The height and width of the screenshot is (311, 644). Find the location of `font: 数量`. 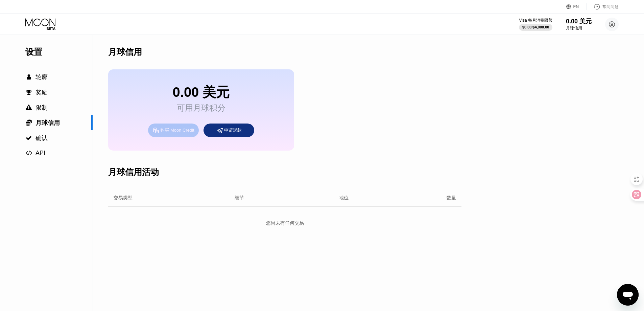

font: 数量 is located at coordinates (451, 198).